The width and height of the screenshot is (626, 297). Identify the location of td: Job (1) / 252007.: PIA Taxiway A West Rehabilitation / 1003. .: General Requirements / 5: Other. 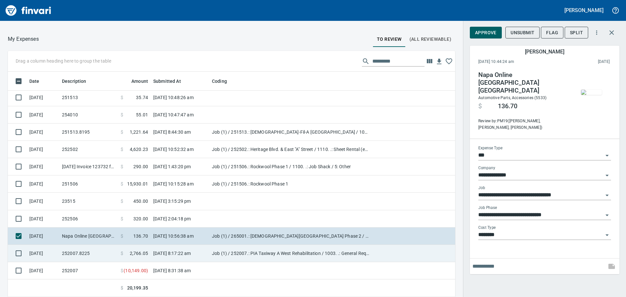
(291, 253).